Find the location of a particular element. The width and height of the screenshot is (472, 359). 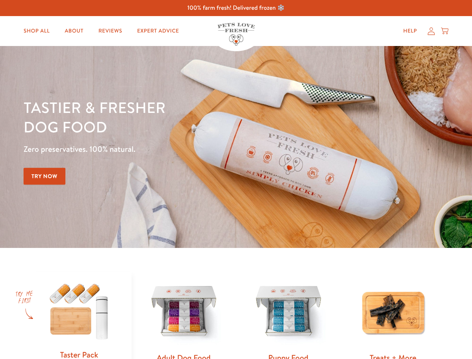

img: Pets Love Fresh is located at coordinates (236, 34).